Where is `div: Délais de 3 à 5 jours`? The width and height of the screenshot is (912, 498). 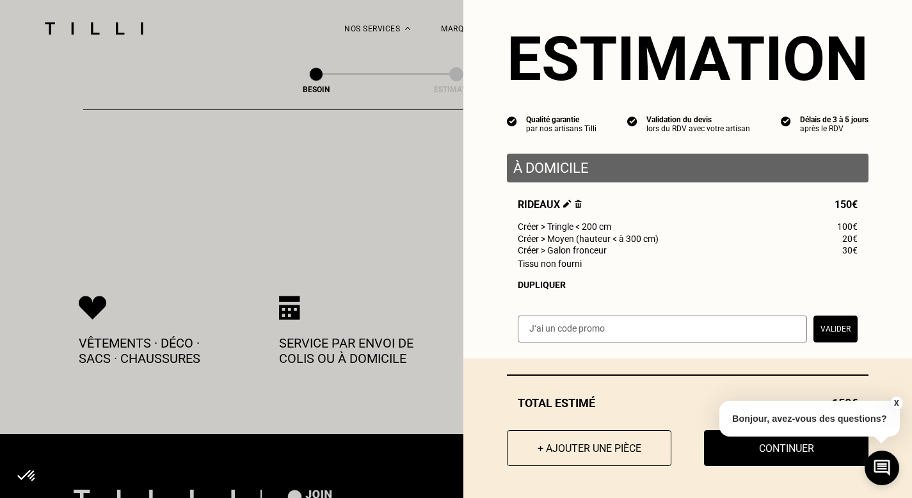 div: Délais de 3 à 5 jours is located at coordinates (834, 120).